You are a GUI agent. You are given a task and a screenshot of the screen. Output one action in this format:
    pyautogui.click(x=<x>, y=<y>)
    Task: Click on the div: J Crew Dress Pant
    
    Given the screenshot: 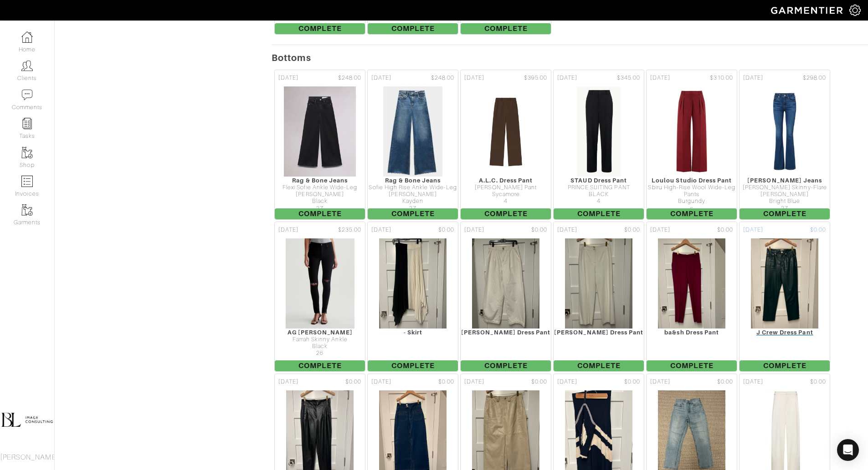 What is the action you would take?
    pyautogui.click(x=784, y=332)
    